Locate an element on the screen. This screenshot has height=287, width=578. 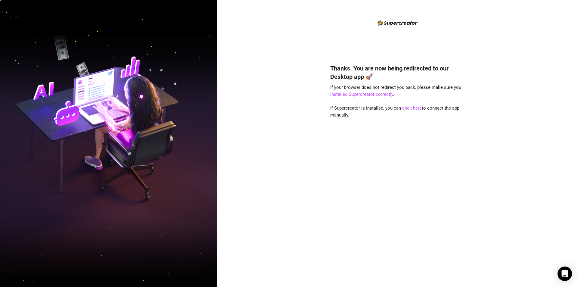
img: logo-BBDzfeDw.svg is located at coordinates (397, 23).